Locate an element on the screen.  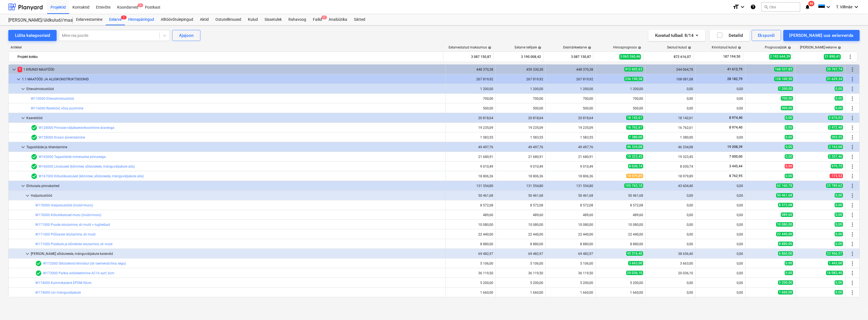
div: 50 461,68 is located at coordinates (520, 196).